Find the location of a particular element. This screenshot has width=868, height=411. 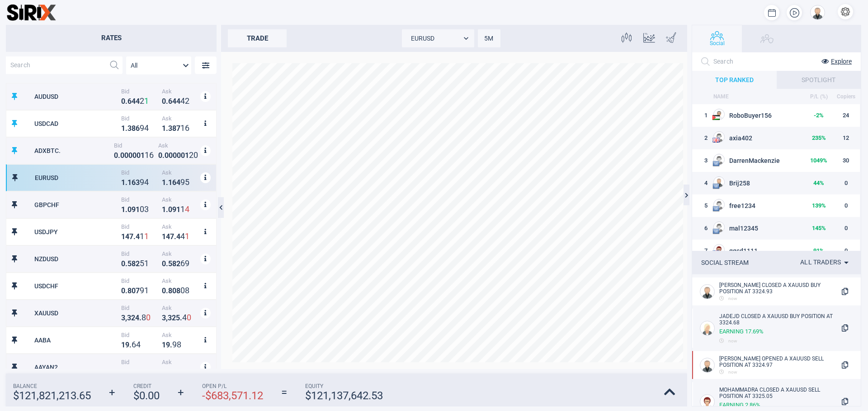

div: USDJPY is located at coordinates (76, 232).